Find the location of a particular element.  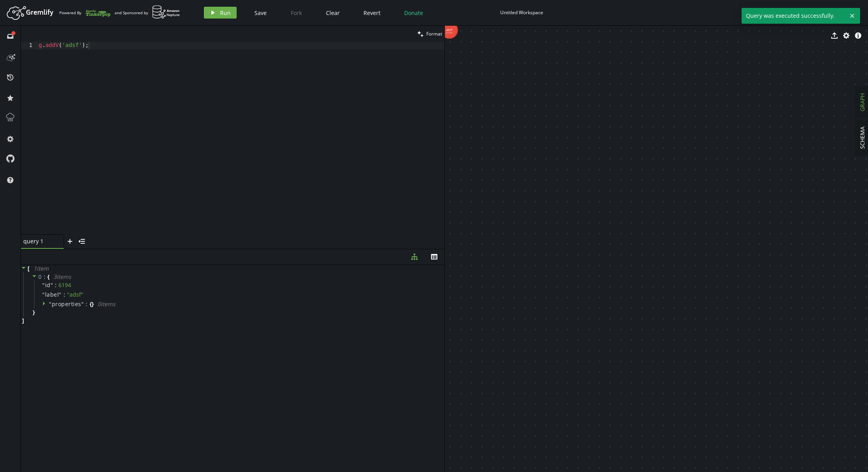

button: Donate is located at coordinates (413, 13).